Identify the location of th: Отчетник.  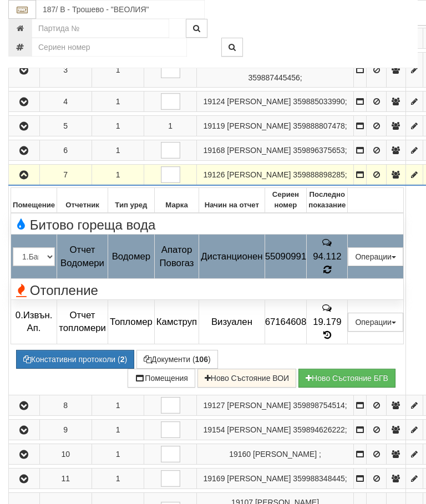
(83, 200).